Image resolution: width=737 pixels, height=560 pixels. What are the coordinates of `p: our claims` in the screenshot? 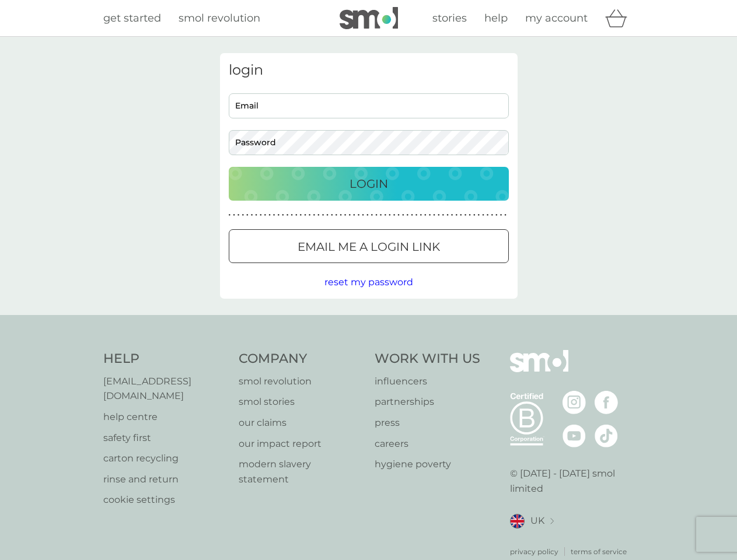 It's located at (301, 423).